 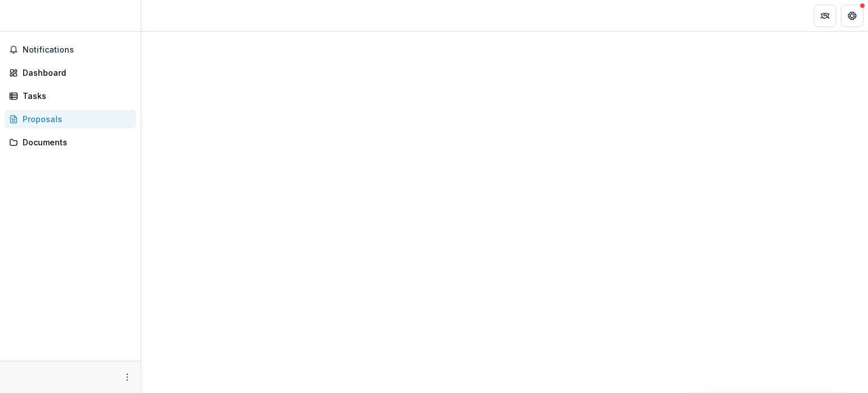 What do you see at coordinates (75, 95) in the screenshot?
I see `div: Tasks` at bounding box center [75, 95].